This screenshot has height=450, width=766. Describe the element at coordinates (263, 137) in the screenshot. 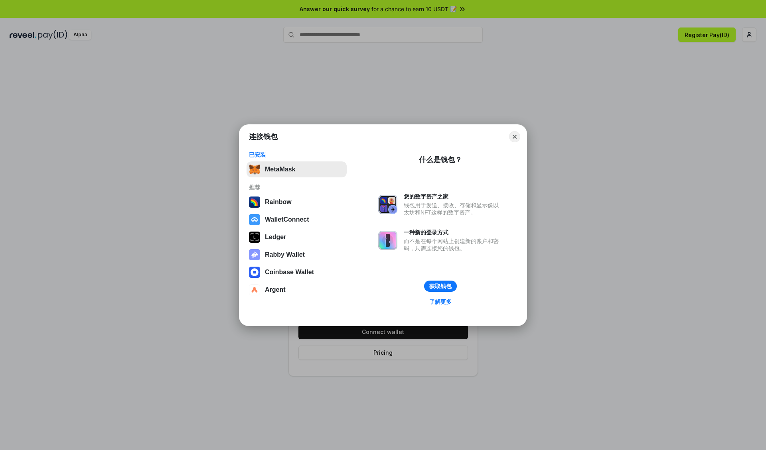

I see `h1: 连接钱包` at that location.